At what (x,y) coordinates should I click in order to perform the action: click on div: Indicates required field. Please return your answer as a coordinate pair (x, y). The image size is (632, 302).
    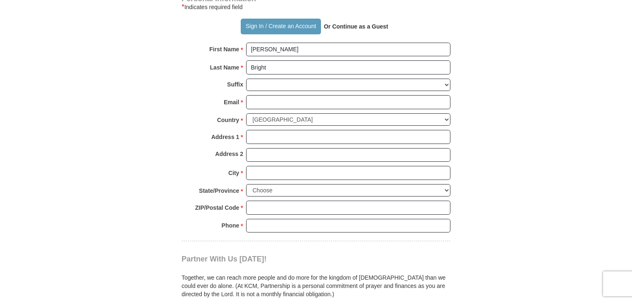
    Looking at the image, I should click on (316, 7).